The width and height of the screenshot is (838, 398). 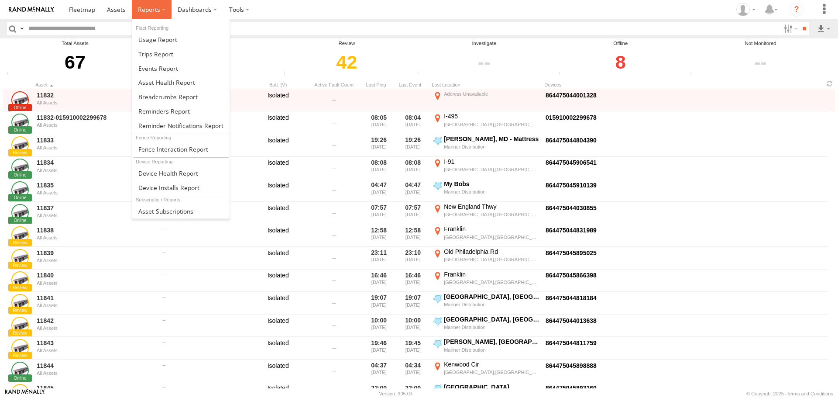 I want to click on div: Click to filter by Review, so click(x=347, y=62).